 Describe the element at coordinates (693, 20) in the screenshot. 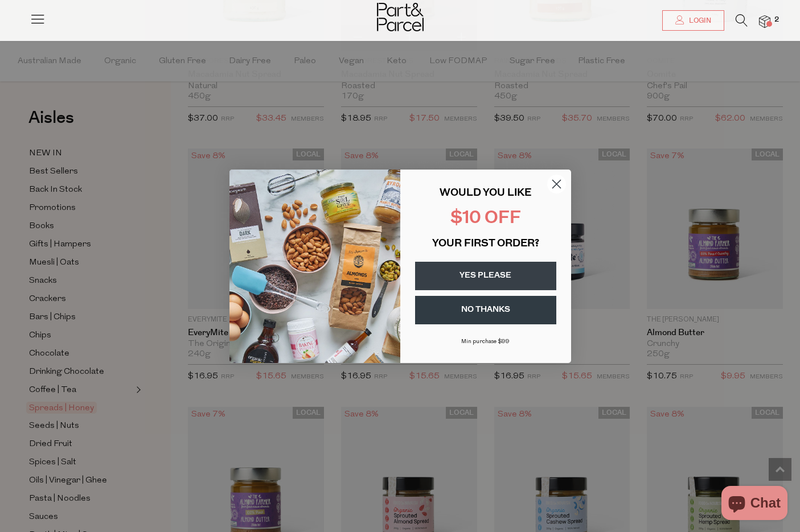

I see `a: Login` at that location.